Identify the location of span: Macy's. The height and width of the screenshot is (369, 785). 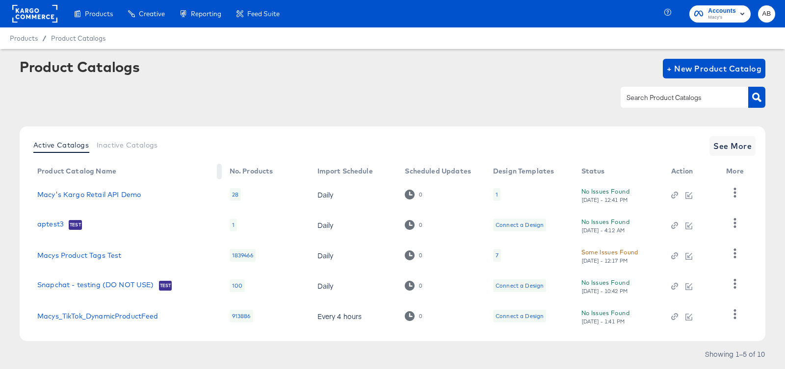
(722, 18).